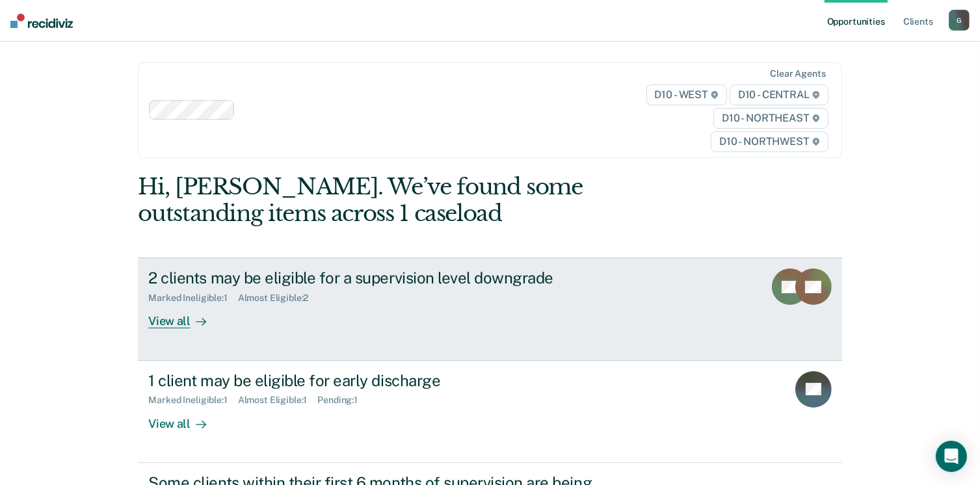 The image size is (980, 485). Describe the element at coordinates (489, 411) in the screenshot. I see `a: 1 client may be eligible for early dischargeMarked Ineligible:1Almost Eligible:1Pending:1View all` at that location.